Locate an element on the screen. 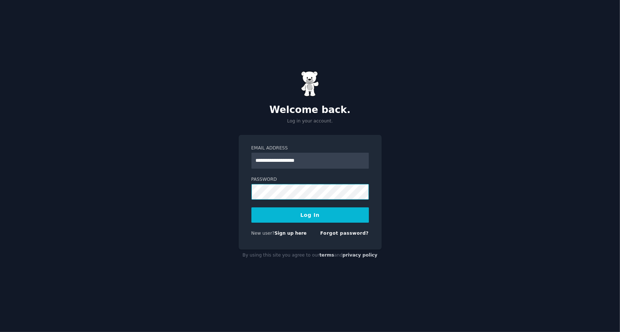  a: terms is located at coordinates (327, 255).